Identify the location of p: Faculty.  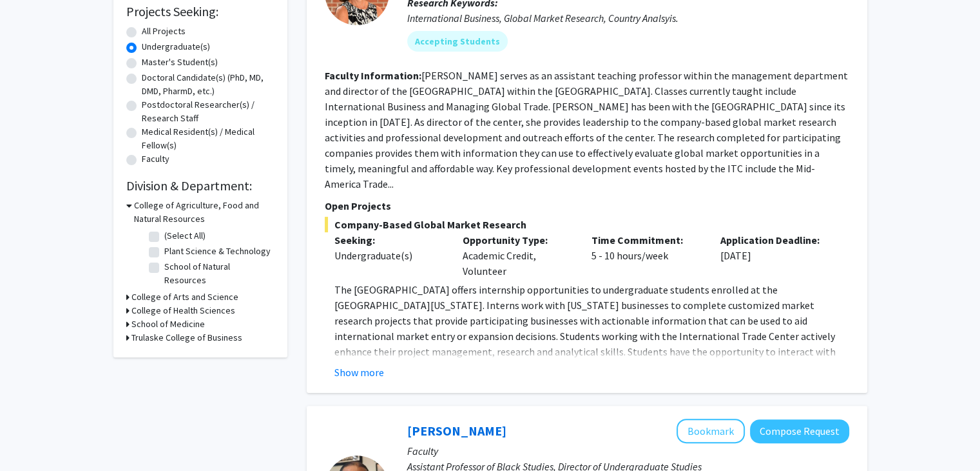
(628, 451).